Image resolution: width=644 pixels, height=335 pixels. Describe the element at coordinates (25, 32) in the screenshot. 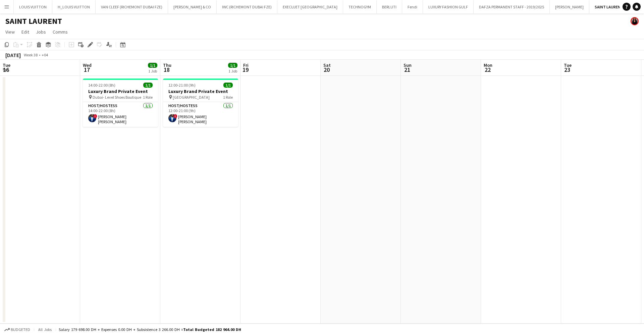

I see `a: Edit` at that location.